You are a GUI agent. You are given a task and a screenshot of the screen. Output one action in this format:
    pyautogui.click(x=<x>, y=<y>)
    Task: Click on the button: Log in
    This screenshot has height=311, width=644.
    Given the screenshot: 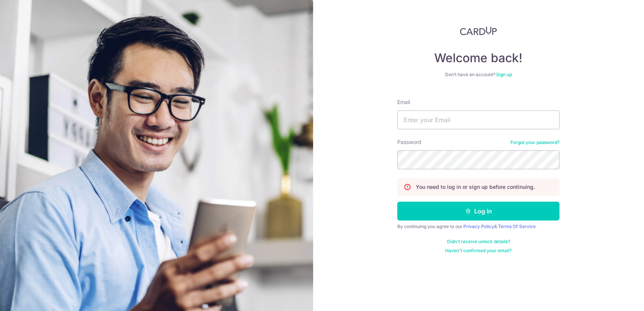 What is the action you would take?
    pyautogui.click(x=478, y=212)
    